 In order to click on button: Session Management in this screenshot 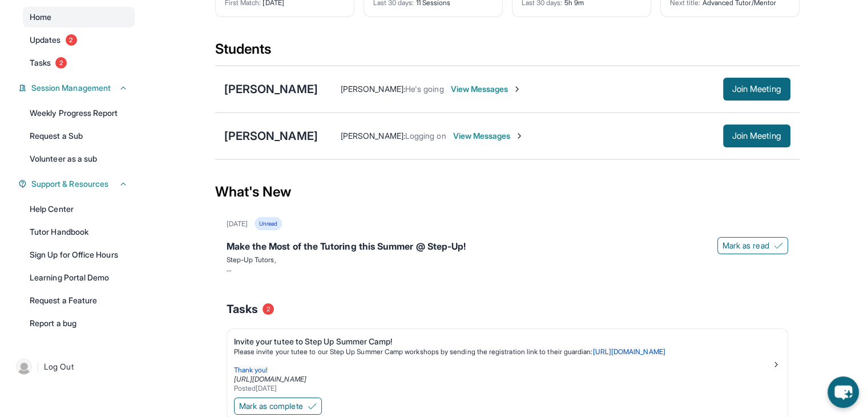, I will do `click(77, 88)`.